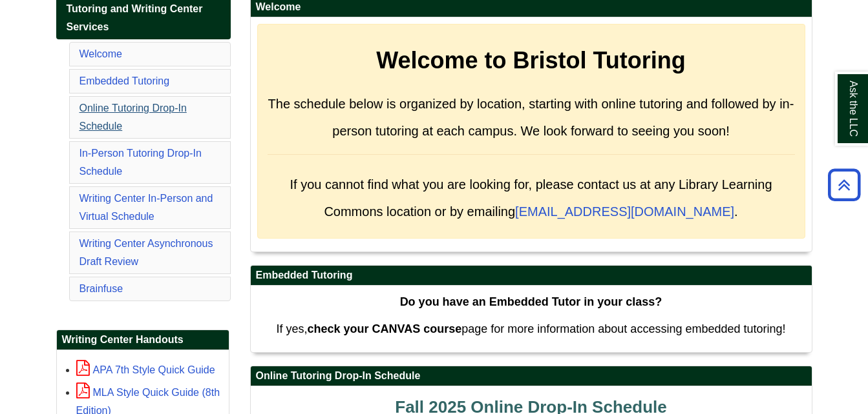 The image size is (868, 414). What do you see at coordinates (530, 198) in the screenshot?
I see `span: If you cannot find what you are looking for, please contact us at any Library Learning Commons lo...` at bounding box center [530, 198].